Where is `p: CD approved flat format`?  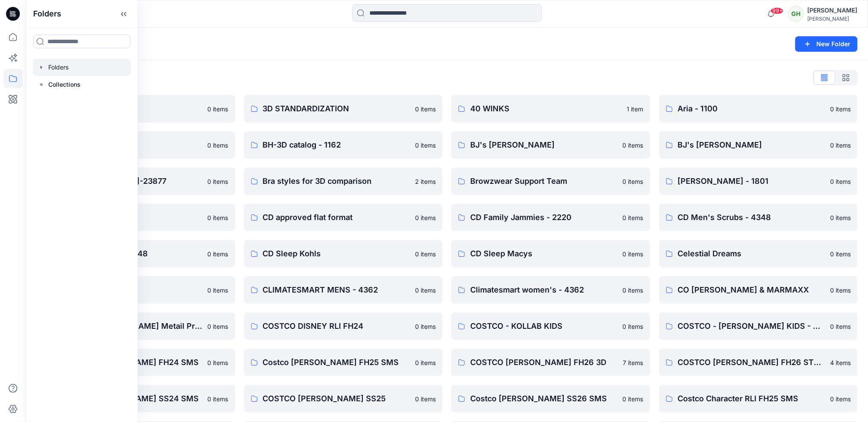
p: CD approved flat format is located at coordinates (337, 217).